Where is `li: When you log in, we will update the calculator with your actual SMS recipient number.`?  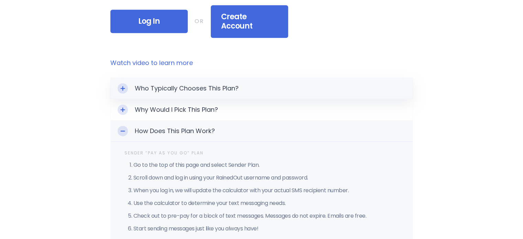 li: When you log in, we will update the calculator with your actual SMS recipient number. is located at coordinates (266, 191).